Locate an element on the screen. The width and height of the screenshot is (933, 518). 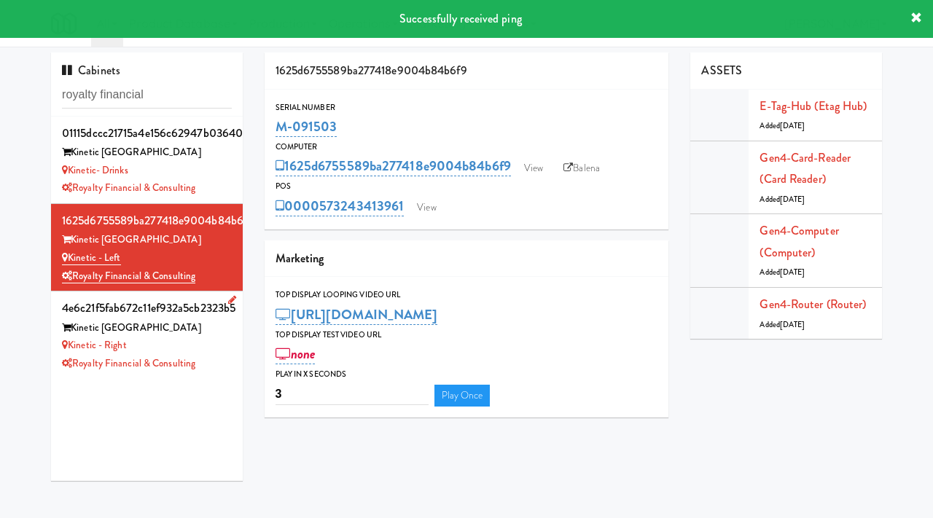
div: Top Display Test Video Url is located at coordinates (466, 335).